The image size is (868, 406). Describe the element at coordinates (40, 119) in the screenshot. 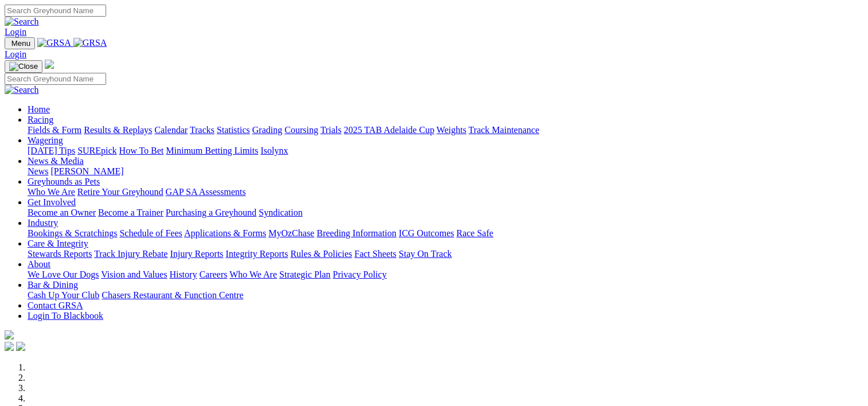

I see `a: Racing` at that location.